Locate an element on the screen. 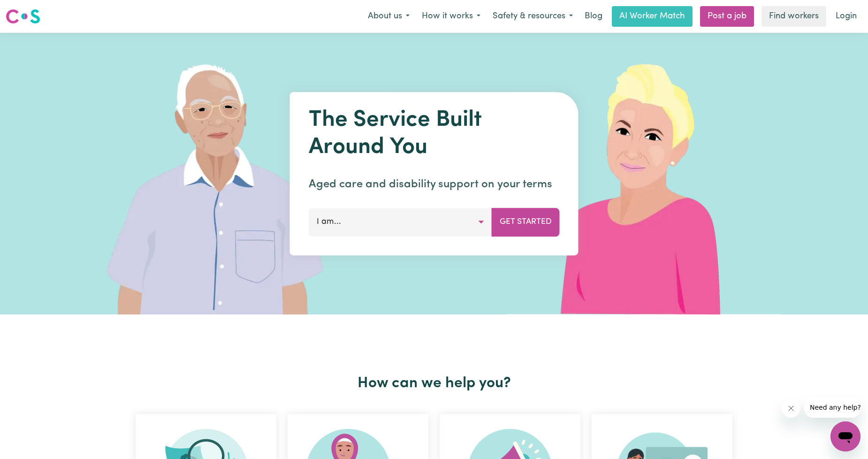  a: Blog is located at coordinates (593, 16).